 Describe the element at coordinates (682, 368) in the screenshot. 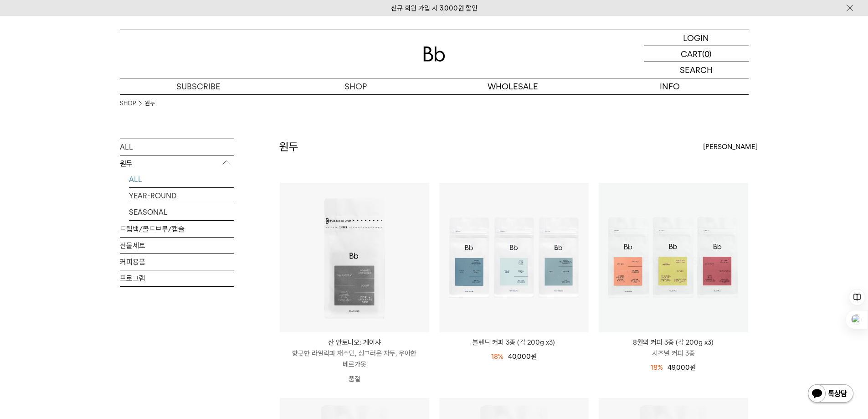

I see `span: 49,000` at that location.